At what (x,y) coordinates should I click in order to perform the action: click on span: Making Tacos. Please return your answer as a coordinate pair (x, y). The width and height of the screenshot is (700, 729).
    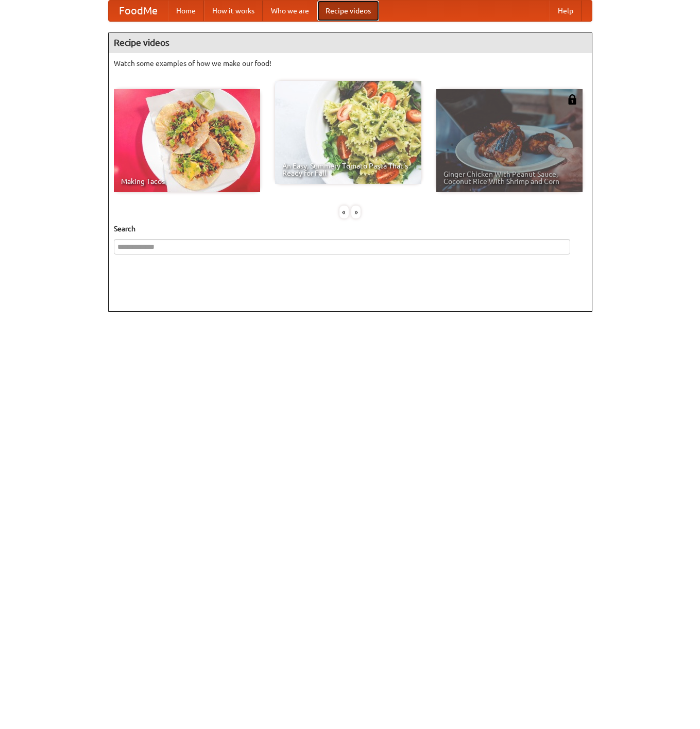
    Looking at the image, I should click on (187, 181).